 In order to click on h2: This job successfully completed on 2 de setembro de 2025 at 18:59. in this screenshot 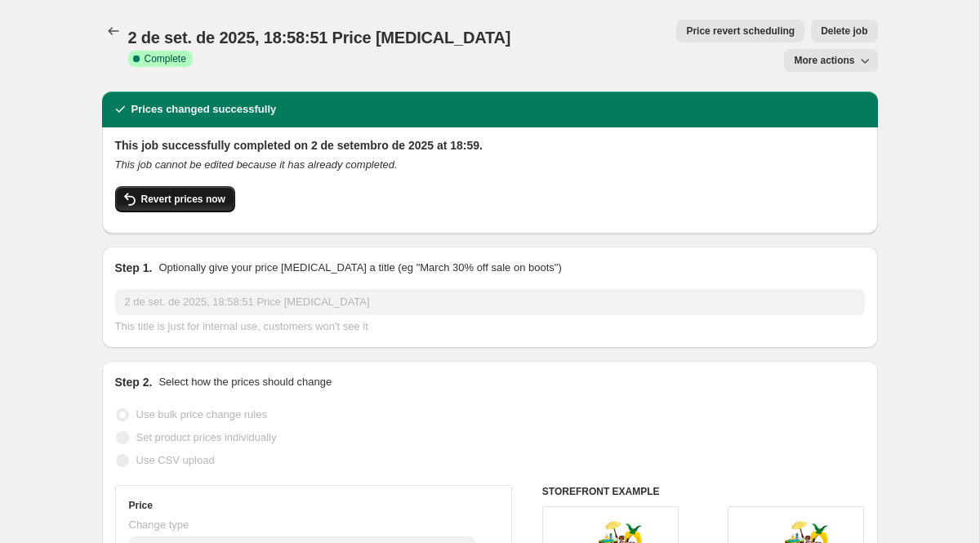, I will do `click(490, 145)`.